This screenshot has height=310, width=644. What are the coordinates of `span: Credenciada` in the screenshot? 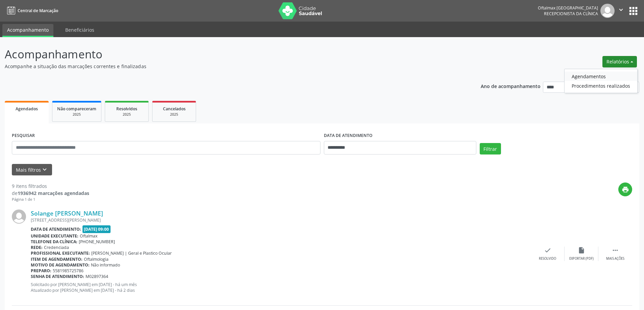 It's located at (56, 248).